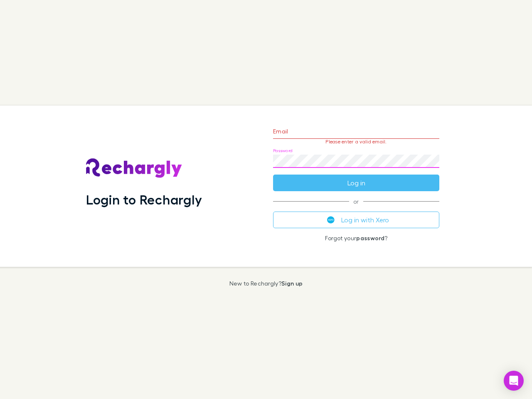  What do you see at coordinates (356, 201) in the screenshot?
I see `span: or` at bounding box center [356, 201].